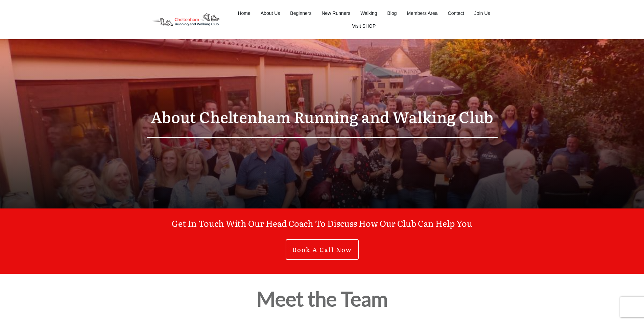  Describe the element at coordinates (364, 26) in the screenshot. I see `a: Visit SHOP` at that location.